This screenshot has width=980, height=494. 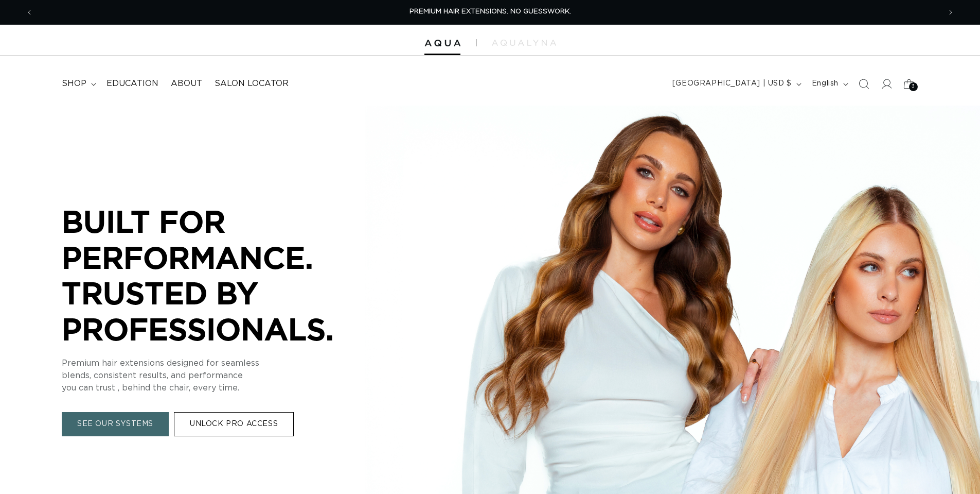 What do you see at coordinates (234, 424) in the screenshot?
I see `a: UNLOCK PRO ACCESS` at bounding box center [234, 424].